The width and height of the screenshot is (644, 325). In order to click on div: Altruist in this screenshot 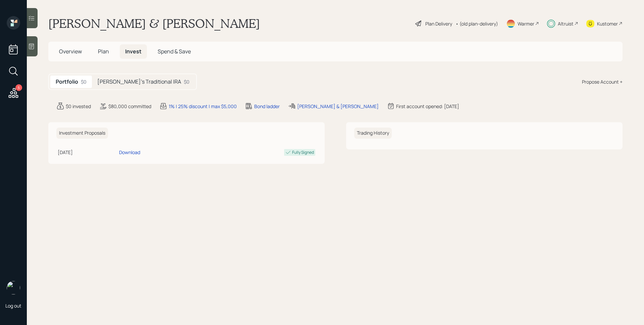, I will do `click(565, 24)`.